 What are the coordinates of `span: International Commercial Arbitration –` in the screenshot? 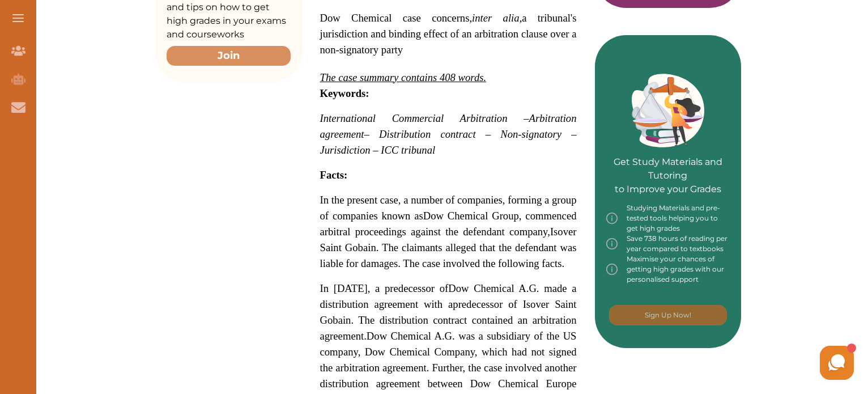 It's located at (424, 118).